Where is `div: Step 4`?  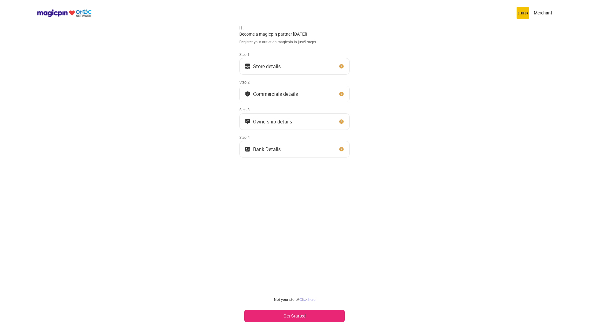
div: Step 4 is located at coordinates (295, 137).